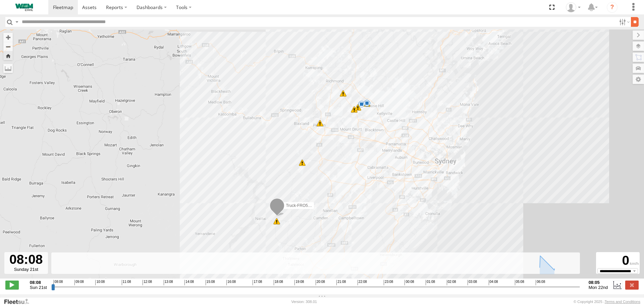 The height and width of the screenshot is (305, 644). What do you see at coordinates (540, 283) in the screenshot?
I see `span: 06:08` at bounding box center [540, 283].